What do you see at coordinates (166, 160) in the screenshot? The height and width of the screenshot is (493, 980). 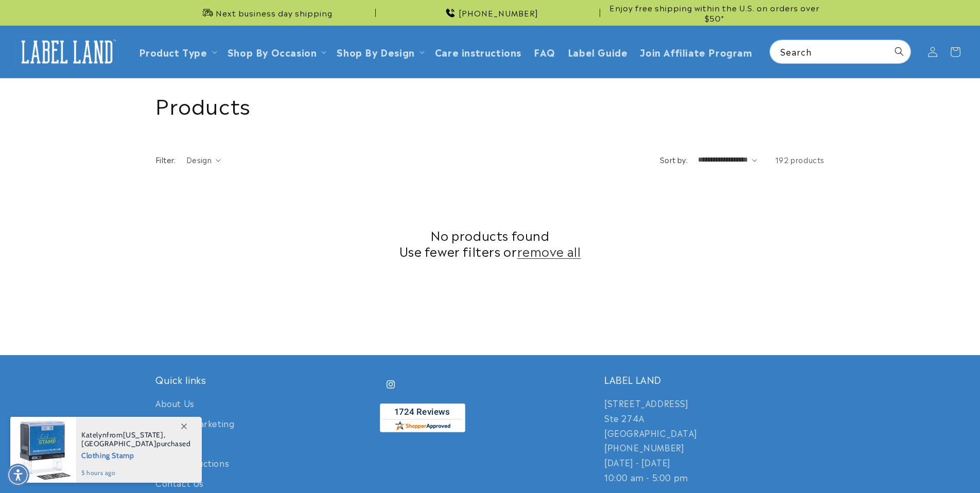 I see `h2: Filter:` at bounding box center [166, 160].